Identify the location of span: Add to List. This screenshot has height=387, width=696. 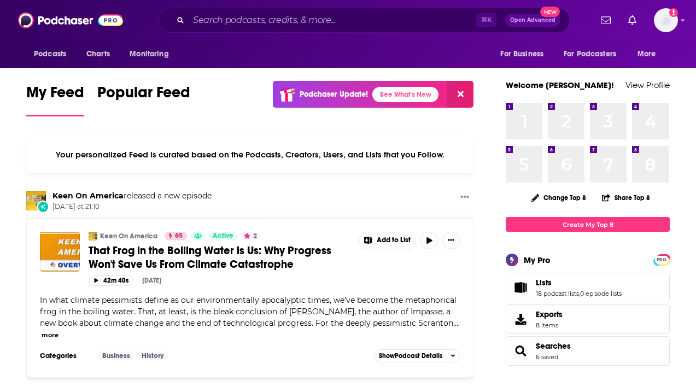
(394, 240).